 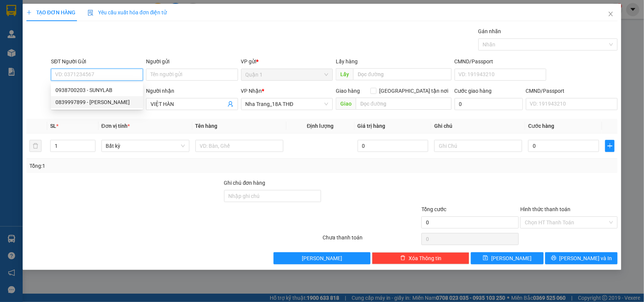 What do you see at coordinates (371, 240) in the screenshot?
I see `div: Chưa thanh toán` at bounding box center [371, 240].